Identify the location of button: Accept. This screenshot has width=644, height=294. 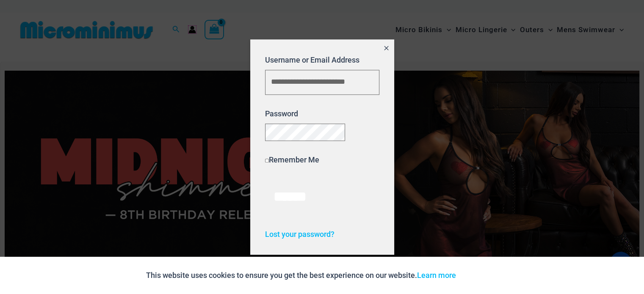
(480, 275).